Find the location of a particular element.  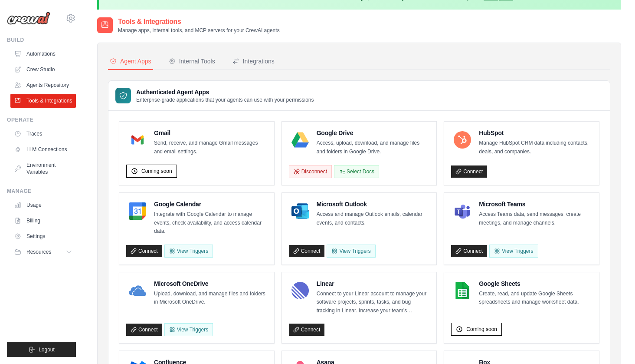

span: Resources is located at coordinates (39, 252).